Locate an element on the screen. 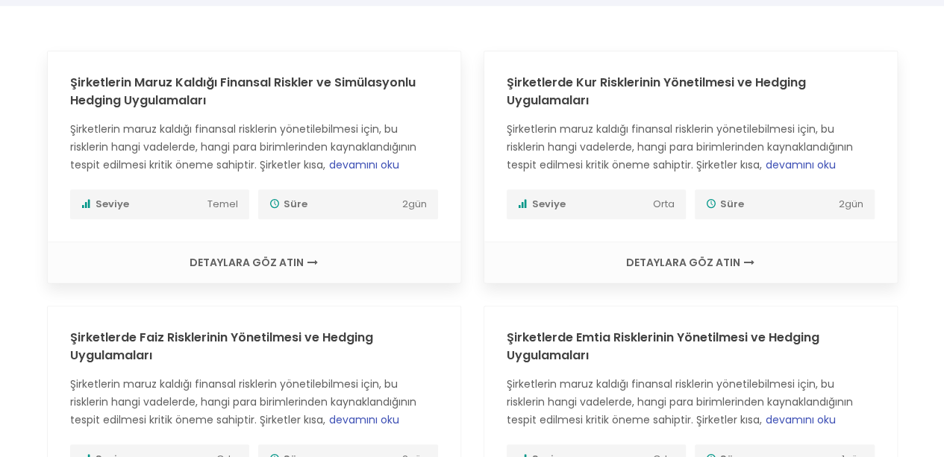  span: Orta is located at coordinates (663, 204).